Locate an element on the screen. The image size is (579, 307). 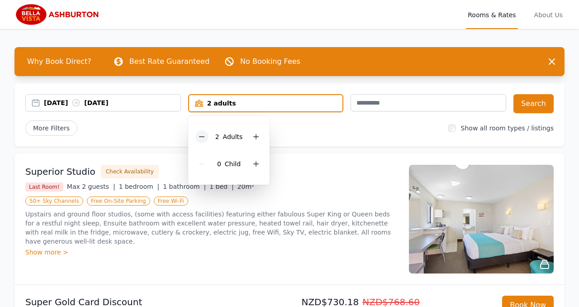
span: 1 bathroom | is located at coordinates (184, 186).